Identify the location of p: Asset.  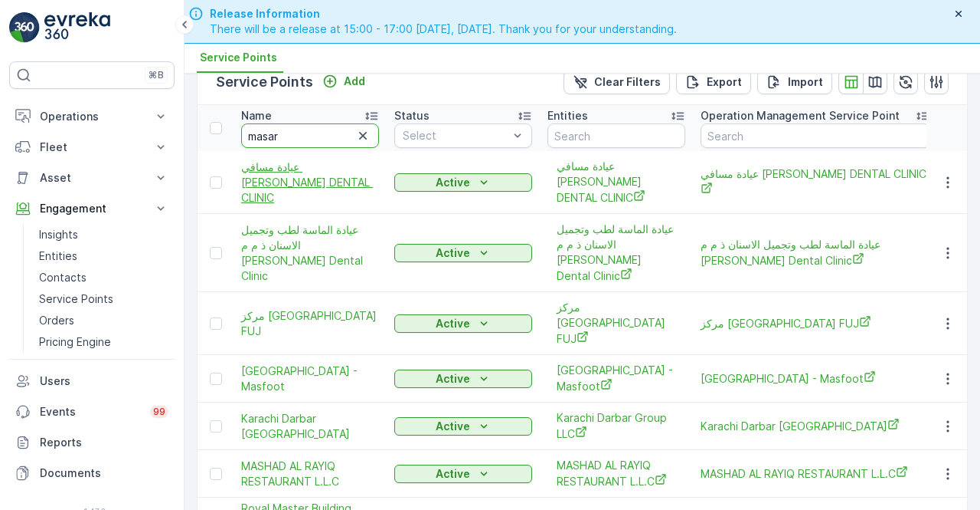
(92, 178).